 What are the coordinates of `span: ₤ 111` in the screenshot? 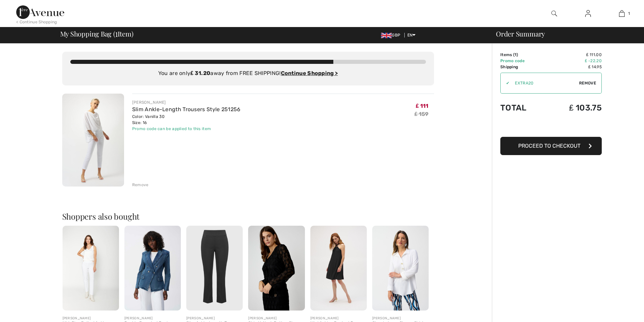 It's located at (422, 106).